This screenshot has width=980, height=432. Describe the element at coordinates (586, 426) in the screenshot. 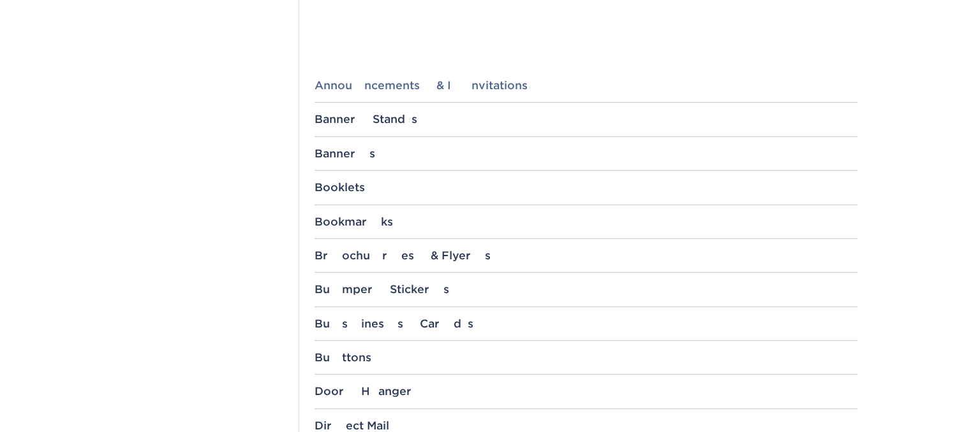

I see `div: Direct Mail` at that location.